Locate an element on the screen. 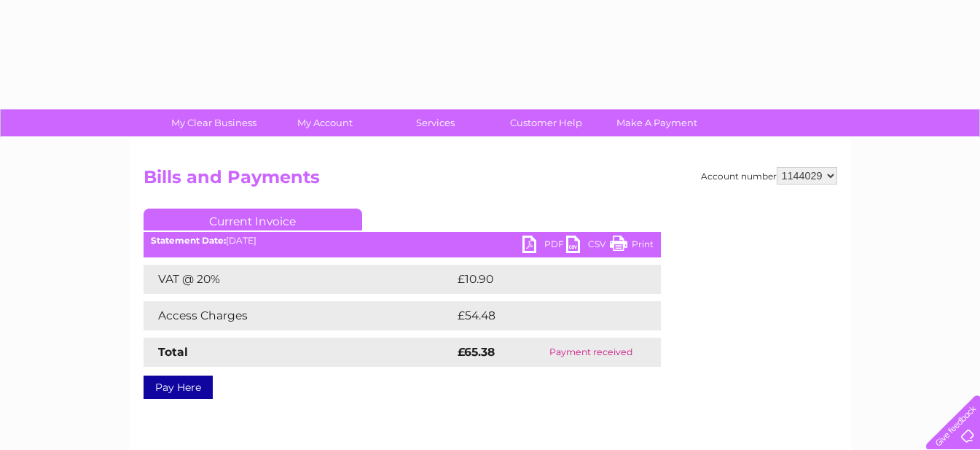 This screenshot has width=980, height=450. td: Payment received is located at coordinates (591, 352).